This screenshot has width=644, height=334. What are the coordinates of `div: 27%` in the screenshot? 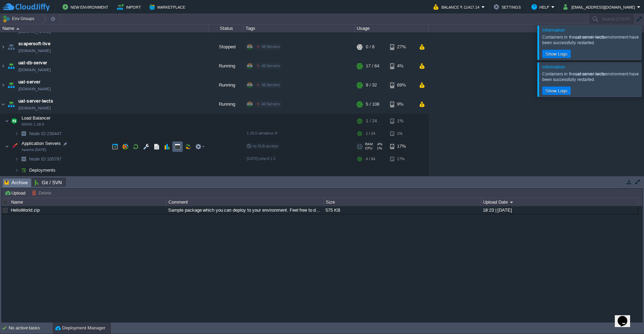 It's located at (401, 47).